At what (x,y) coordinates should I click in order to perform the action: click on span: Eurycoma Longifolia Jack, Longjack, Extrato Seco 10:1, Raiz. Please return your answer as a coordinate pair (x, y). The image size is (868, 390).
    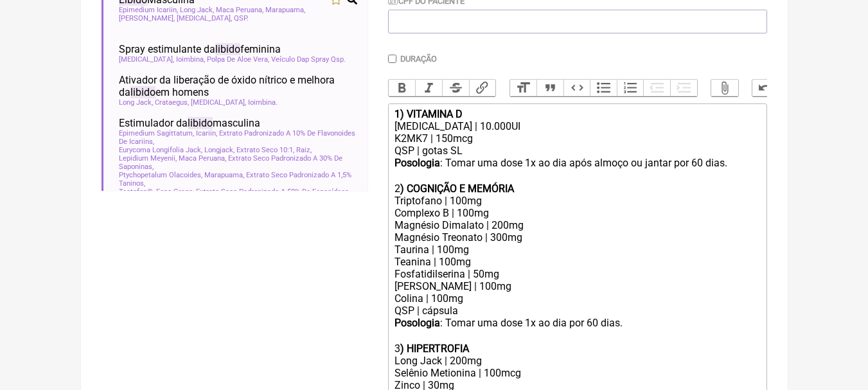
    Looking at the image, I should click on (216, 150).